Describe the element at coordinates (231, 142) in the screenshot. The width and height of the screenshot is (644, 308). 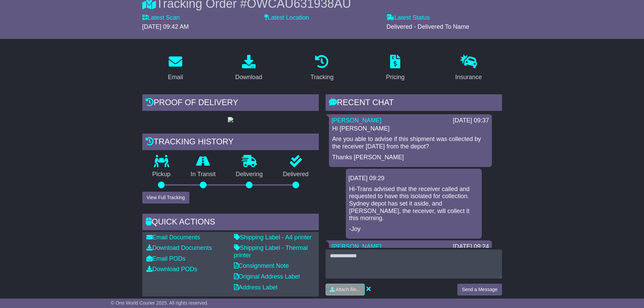
I see `div: Tracking history` at that location.